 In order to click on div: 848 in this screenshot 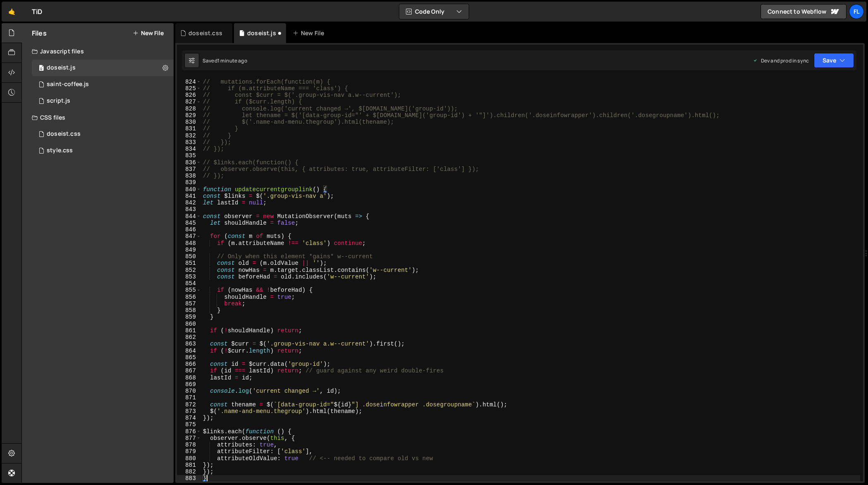, I will do `click(189, 244)`.